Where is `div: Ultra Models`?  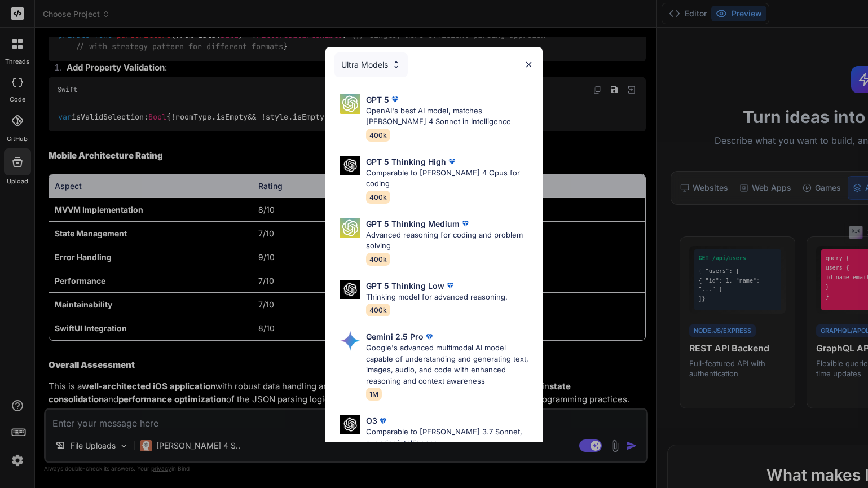
div: Ultra Models is located at coordinates (371, 65).